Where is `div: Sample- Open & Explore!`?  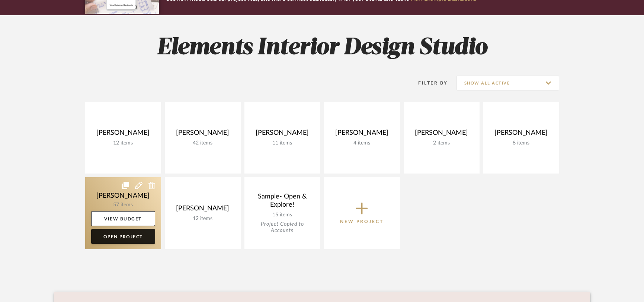
div: Sample- Open & Explore! is located at coordinates (282, 202).